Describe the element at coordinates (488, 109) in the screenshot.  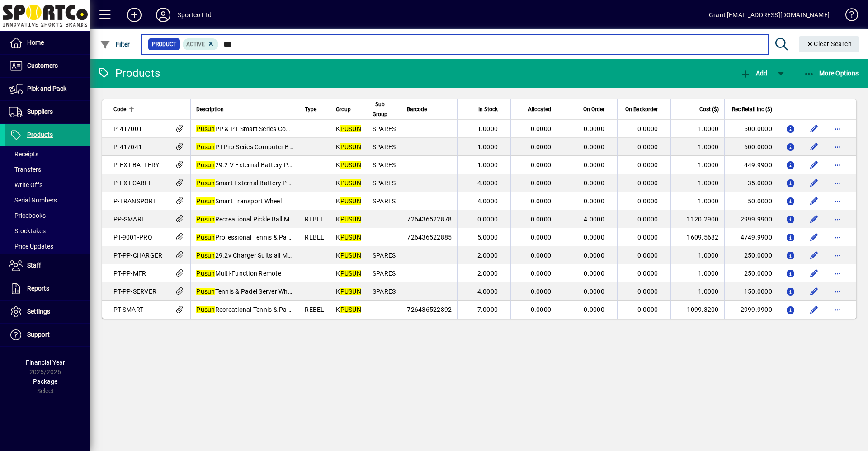
I see `span: In Stock` at that location.